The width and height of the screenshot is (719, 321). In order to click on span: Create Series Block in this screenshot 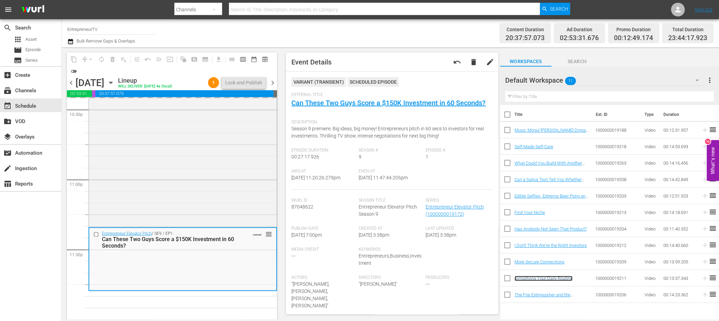, I will do `click(205, 59)`.